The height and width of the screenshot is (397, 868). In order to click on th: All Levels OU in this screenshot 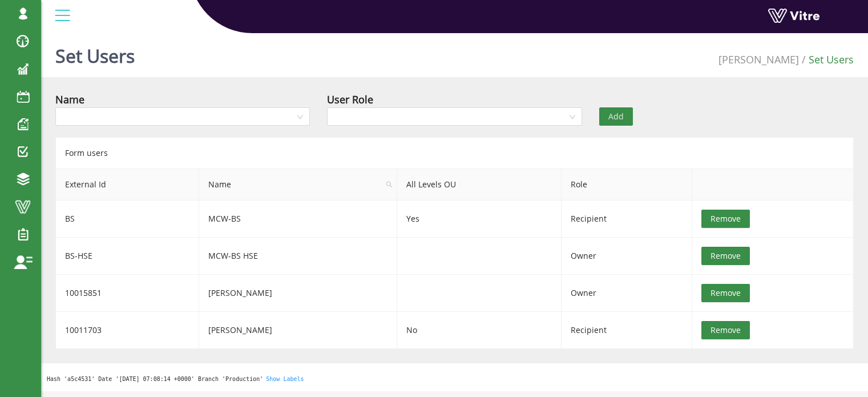, I will do `click(479, 184)`.